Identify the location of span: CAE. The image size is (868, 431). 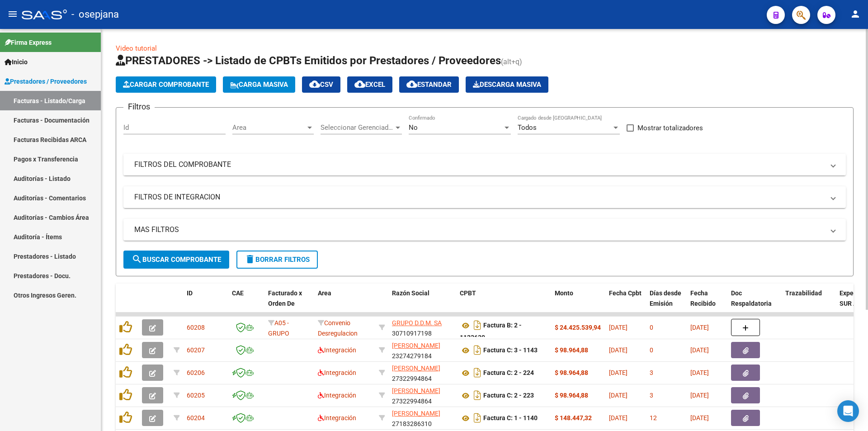
(238, 293).